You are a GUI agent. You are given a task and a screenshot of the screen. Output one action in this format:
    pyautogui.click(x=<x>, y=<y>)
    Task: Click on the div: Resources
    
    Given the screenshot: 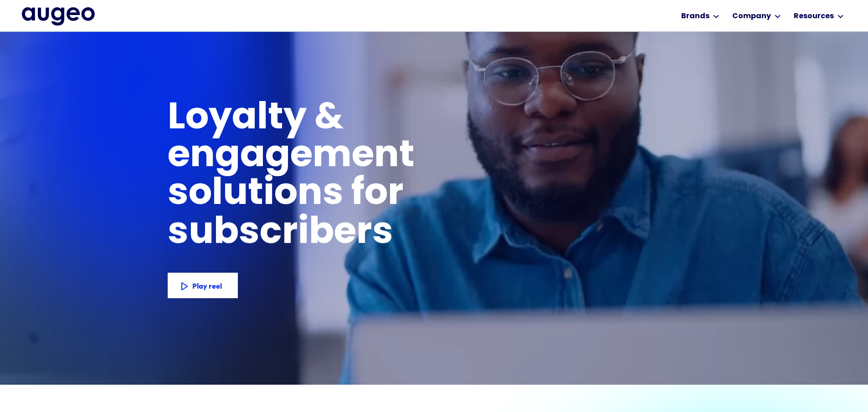 What is the action you would take?
    pyautogui.click(x=814, y=16)
    